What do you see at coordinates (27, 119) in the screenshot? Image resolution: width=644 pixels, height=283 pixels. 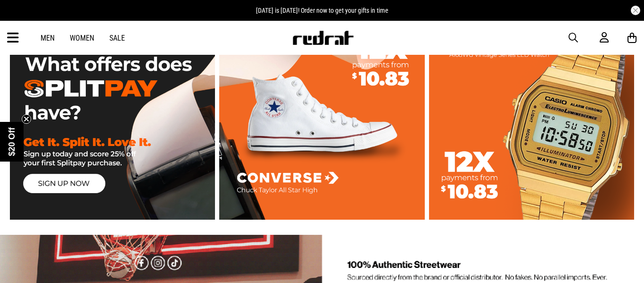 I see `button: Close teaser` at bounding box center [27, 119].